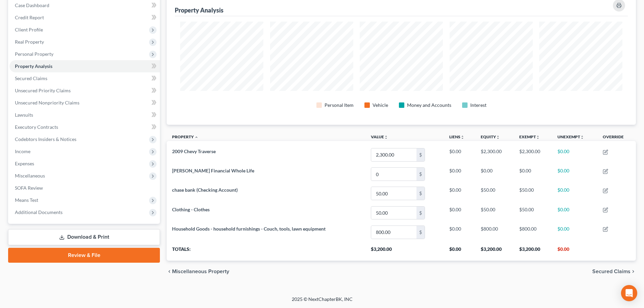 The image size is (644, 308). Describe the element at coordinates (530, 137) in the screenshot. I see `a: Exemptunfold_more` at that location.